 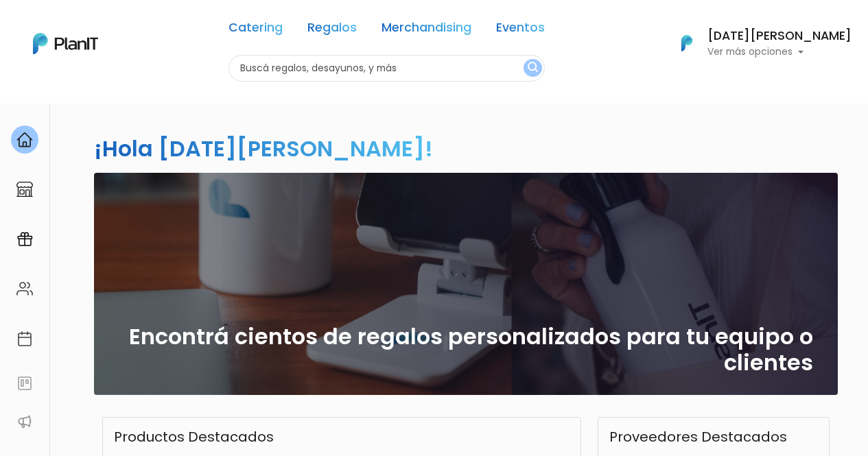 I want to click on img: marketplace-4ceaa7011d94191e9ded77b95e3339b90024bf715f7c57f8cf31f2d8c509eaba.svg, so click(x=24, y=190).